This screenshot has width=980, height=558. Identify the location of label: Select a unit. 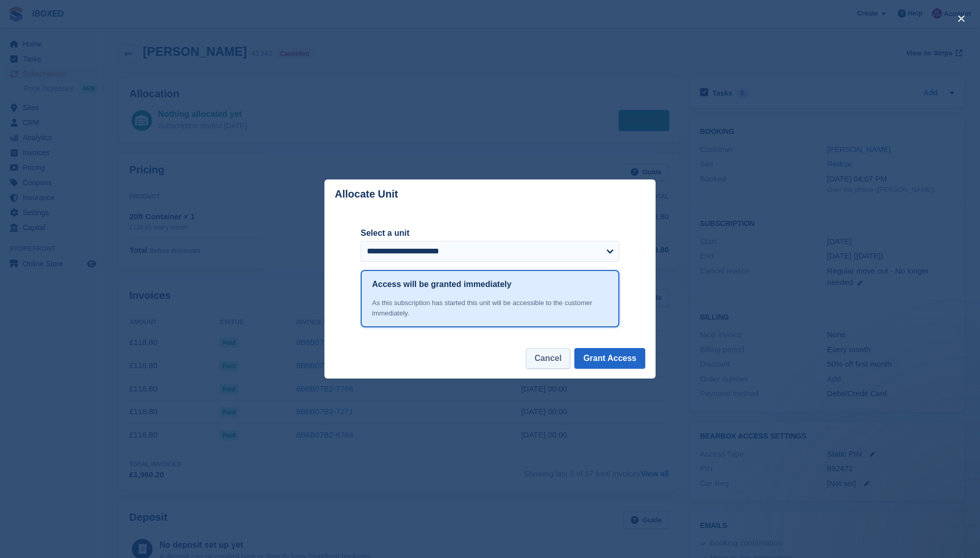
(490, 234).